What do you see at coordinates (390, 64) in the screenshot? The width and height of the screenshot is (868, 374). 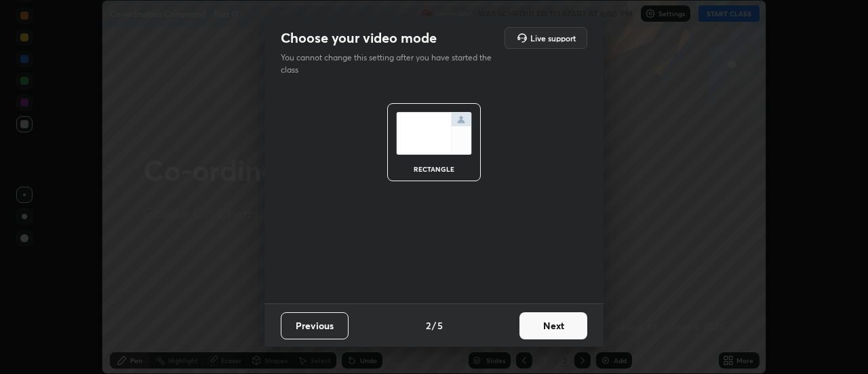 I see `p: You cannot change this setting after you have started the class` at bounding box center [390, 64].